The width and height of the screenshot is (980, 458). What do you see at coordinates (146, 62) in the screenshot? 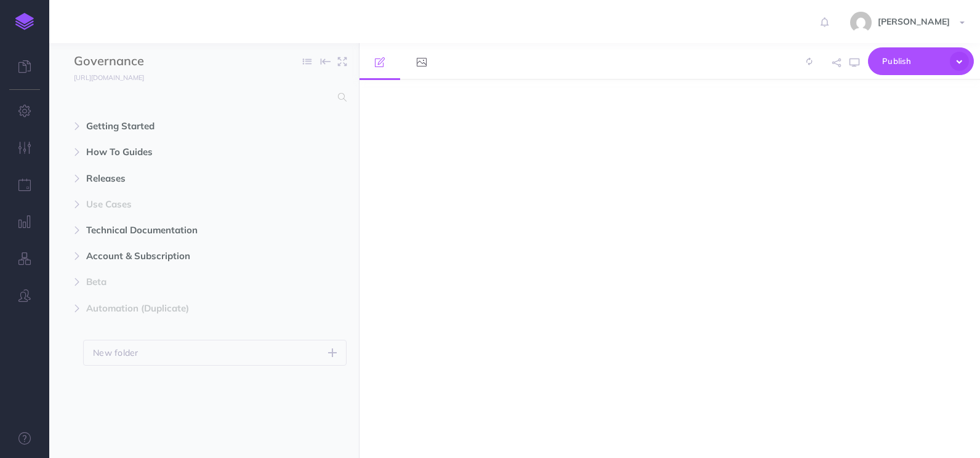
I see `input: Documentation Name` at bounding box center [146, 62].